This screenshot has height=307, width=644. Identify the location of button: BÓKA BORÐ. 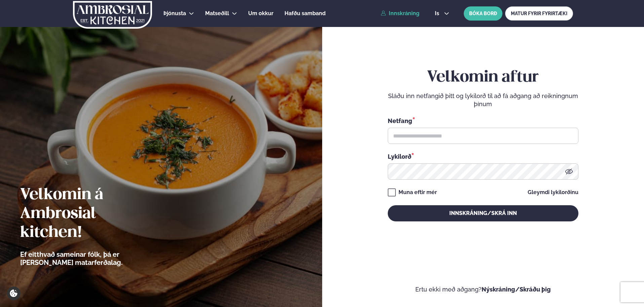
(483, 14).